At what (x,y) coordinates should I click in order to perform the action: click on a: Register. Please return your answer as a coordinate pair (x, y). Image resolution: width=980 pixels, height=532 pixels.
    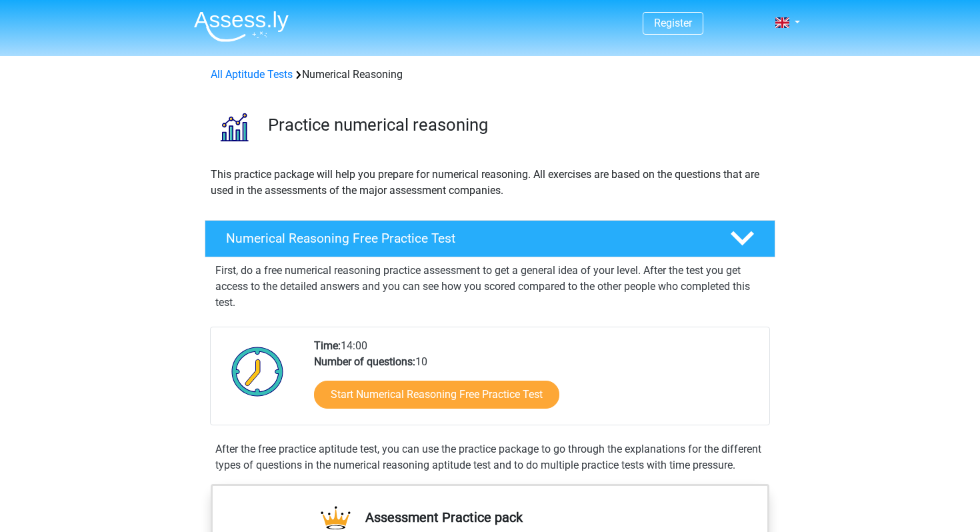
    Looking at the image, I should click on (673, 23).